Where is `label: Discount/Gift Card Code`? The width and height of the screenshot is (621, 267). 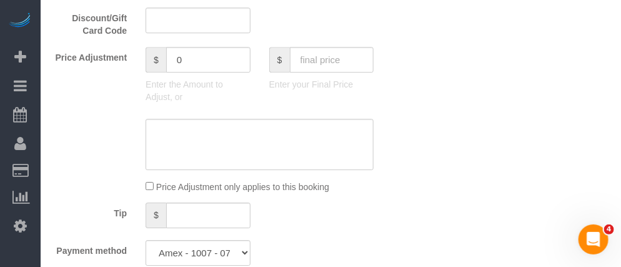
label: Discount/Gift Card Code is located at coordinates (90, 22).